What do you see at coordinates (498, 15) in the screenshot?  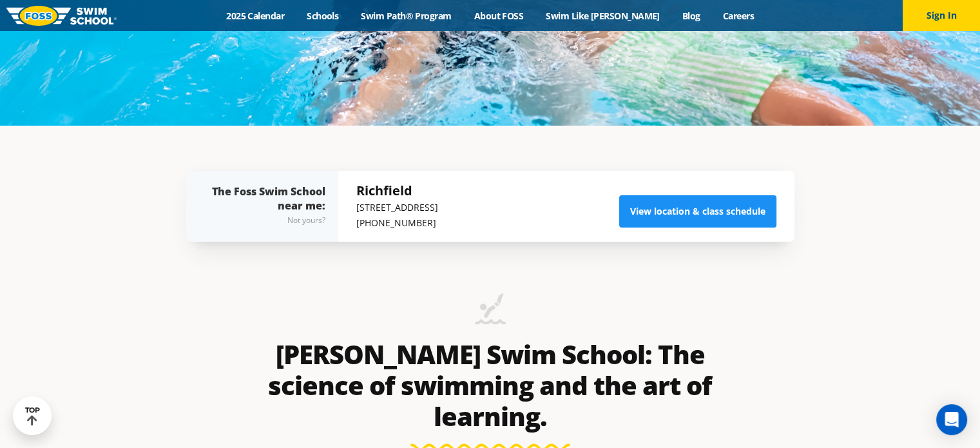 I see `a: About FOSS` at bounding box center [498, 15].